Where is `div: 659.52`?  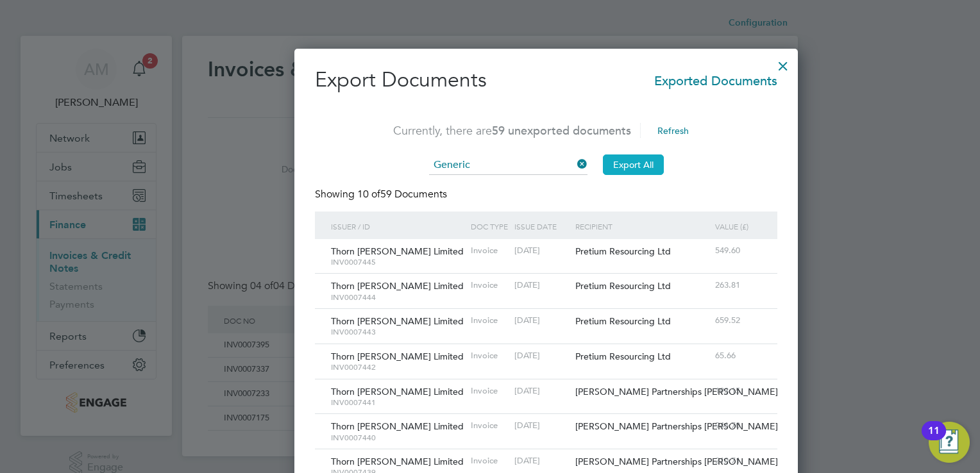 div: 659.52 is located at coordinates (739, 321).